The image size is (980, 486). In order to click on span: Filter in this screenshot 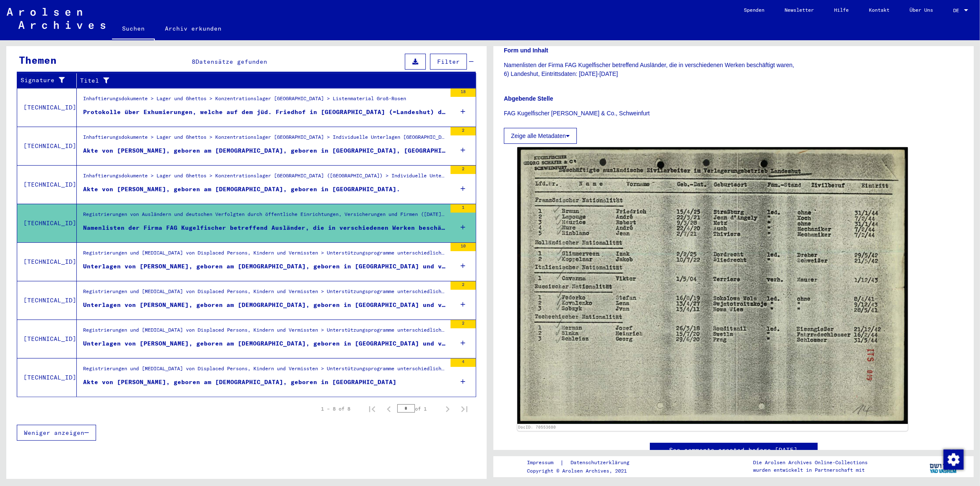, I will do `click(448, 62)`.